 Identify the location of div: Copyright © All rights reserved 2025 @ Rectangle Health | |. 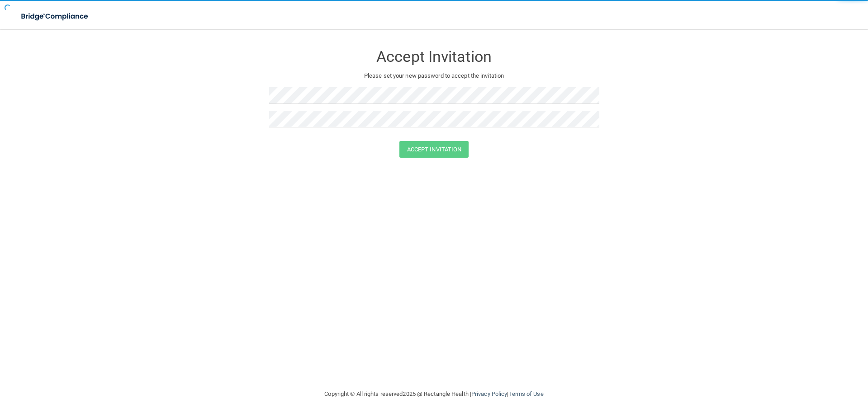
(434, 394).